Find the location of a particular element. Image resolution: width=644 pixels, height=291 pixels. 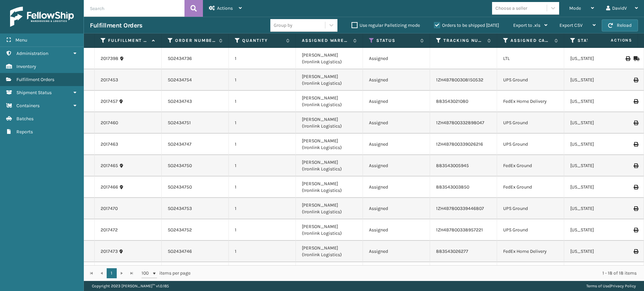

a: 1ZH4B7800332898047 is located at coordinates (460, 123).